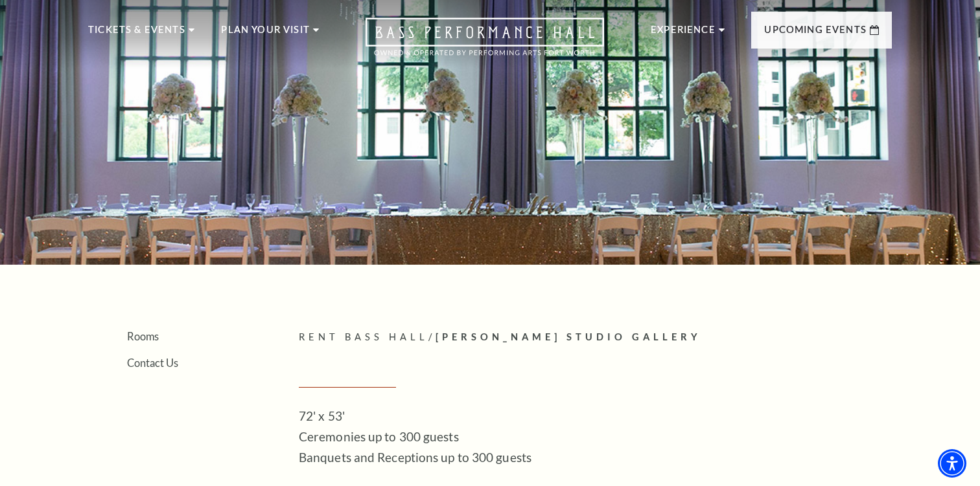  I want to click on a: Contact Us, so click(152, 363).